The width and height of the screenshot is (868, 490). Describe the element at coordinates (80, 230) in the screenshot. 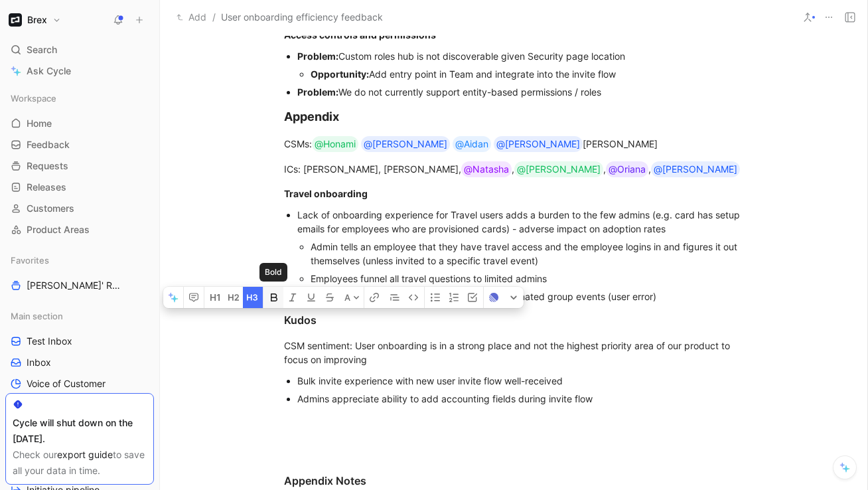

I see `a: Product Areas` at that location.